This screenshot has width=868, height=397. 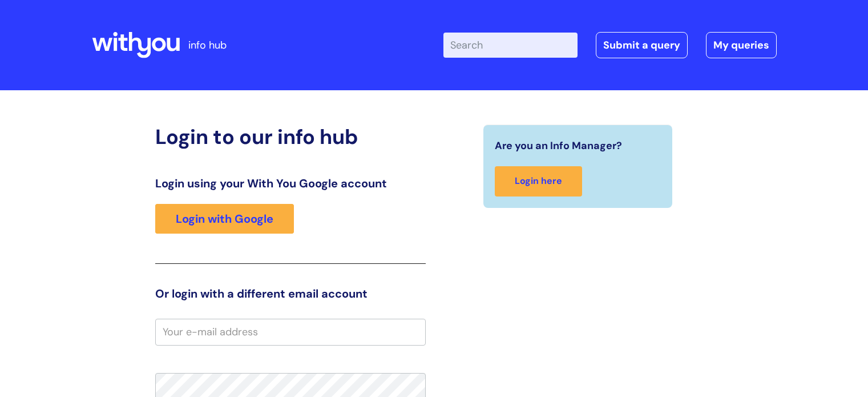 I want to click on a: Login with Google, so click(x=224, y=219).